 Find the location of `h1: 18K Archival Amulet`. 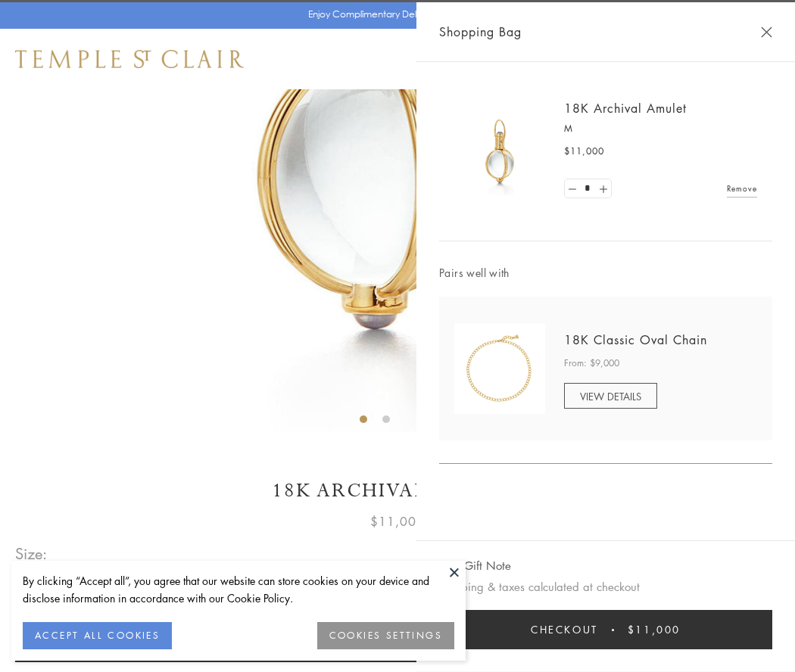

h1: 18K Archival Amulet is located at coordinates (398, 491).